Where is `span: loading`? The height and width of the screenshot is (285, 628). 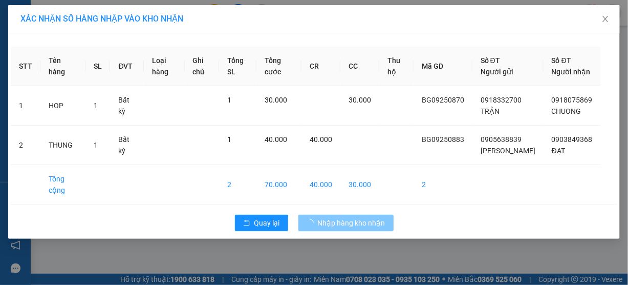 span: loading is located at coordinates (312, 223).